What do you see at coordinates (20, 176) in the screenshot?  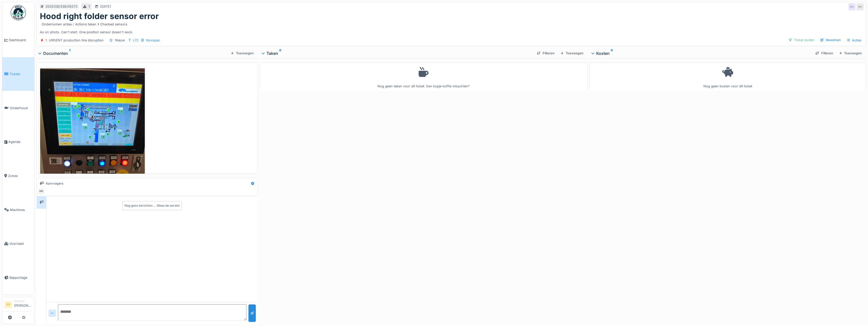 I see `span: Zones` at bounding box center [20, 176].